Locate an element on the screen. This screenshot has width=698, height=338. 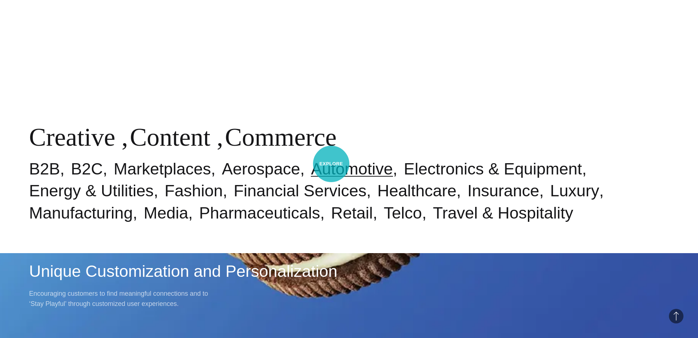
a: B2B is located at coordinates (44, 168).